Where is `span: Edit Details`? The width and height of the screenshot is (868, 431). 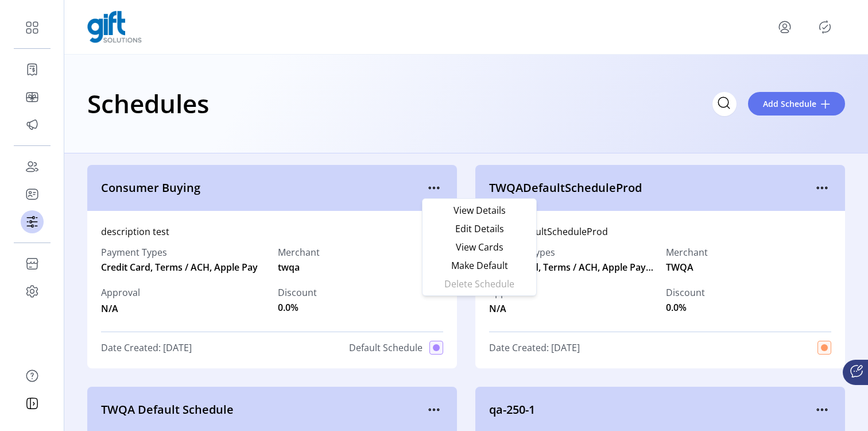
span: Edit Details is located at coordinates (480, 229).